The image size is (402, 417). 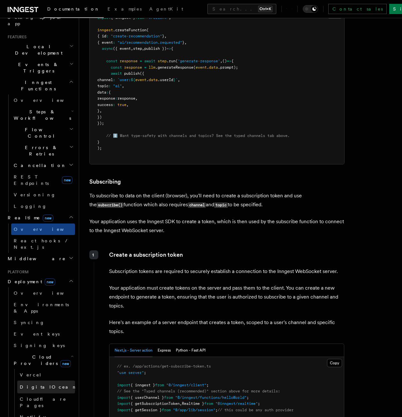 What do you see at coordinates (43, 308) in the screenshot?
I see `a: Environments & Apps` at bounding box center [43, 308].